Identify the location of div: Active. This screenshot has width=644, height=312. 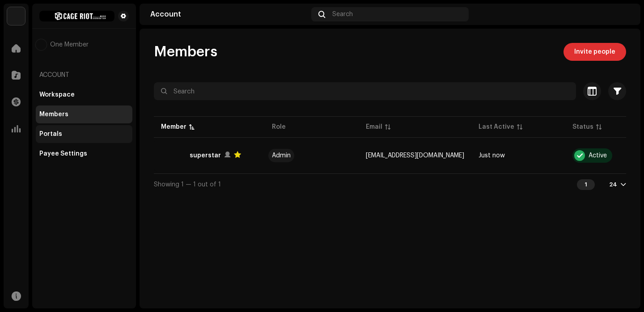
(597, 155).